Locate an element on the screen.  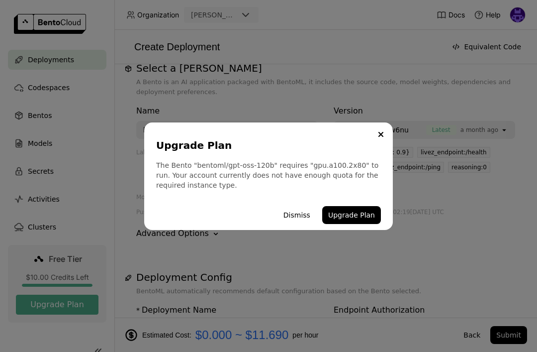
button: Close is located at coordinates (381, 134).